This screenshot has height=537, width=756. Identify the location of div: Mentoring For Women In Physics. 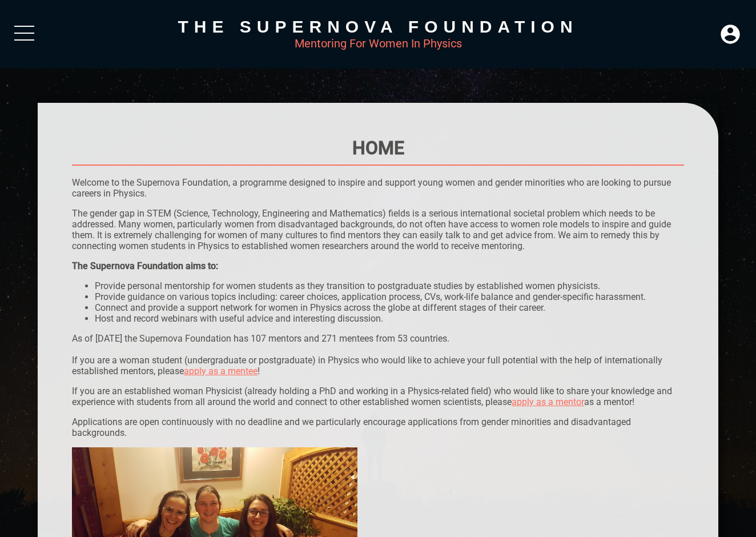
(378, 43).